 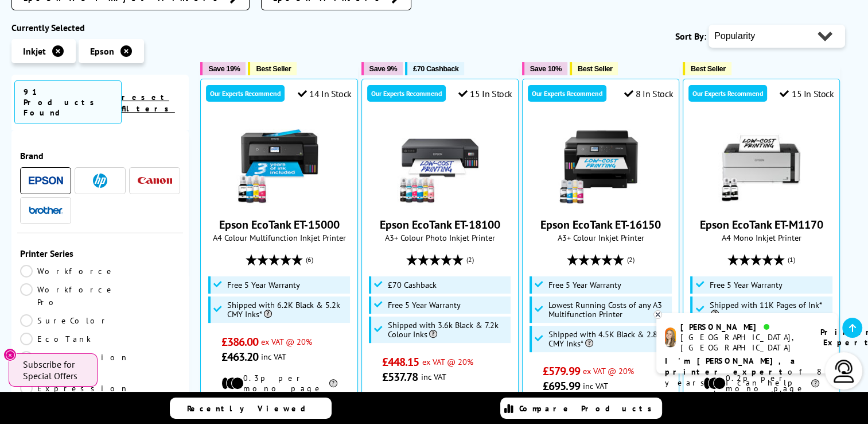 I want to click on img: Epson EcoTank ET-16150, so click(x=600, y=162).